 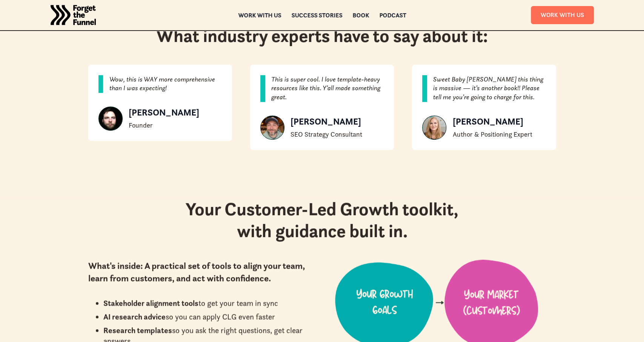 I want to click on div: Success Stories, so click(x=317, y=15).